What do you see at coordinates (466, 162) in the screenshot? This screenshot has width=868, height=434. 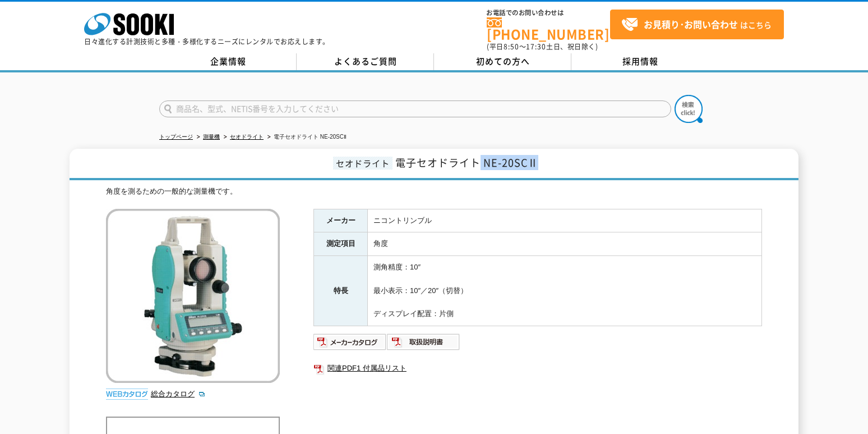 I see `span: 電子セオドライト NE-20SCⅡ` at bounding box center [466, 162].